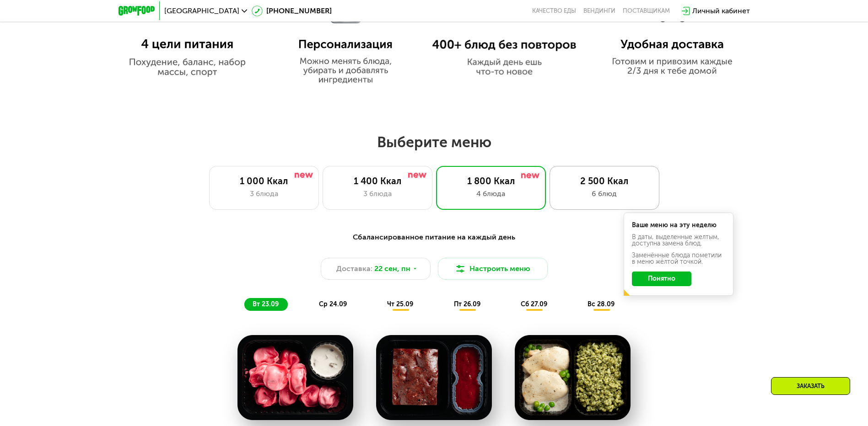  What do you see at coordinates (332, 304) in the screenshot?
I see `span: ср 24.09` at bounding box center [332, 304].